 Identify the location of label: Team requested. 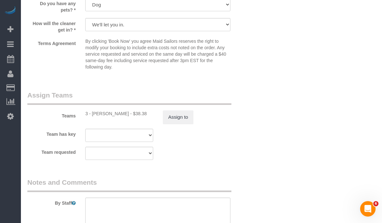
(51, 151).